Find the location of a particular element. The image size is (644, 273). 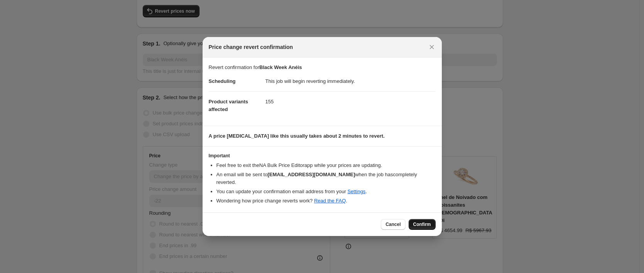

a: Read the FAQ is located at coordinates (330, 201).